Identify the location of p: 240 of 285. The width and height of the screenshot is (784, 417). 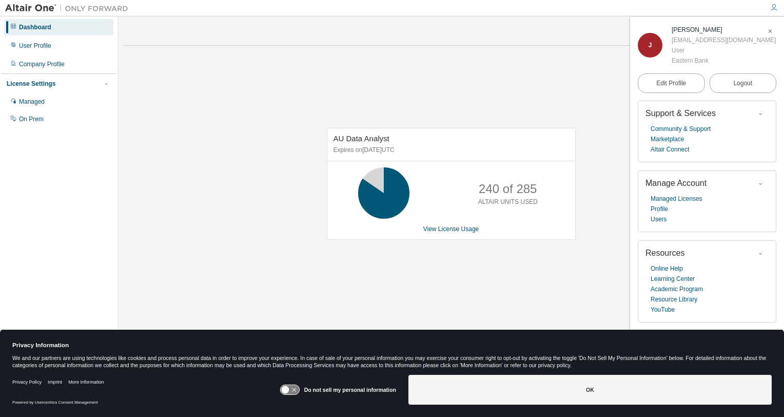
(508, 189).